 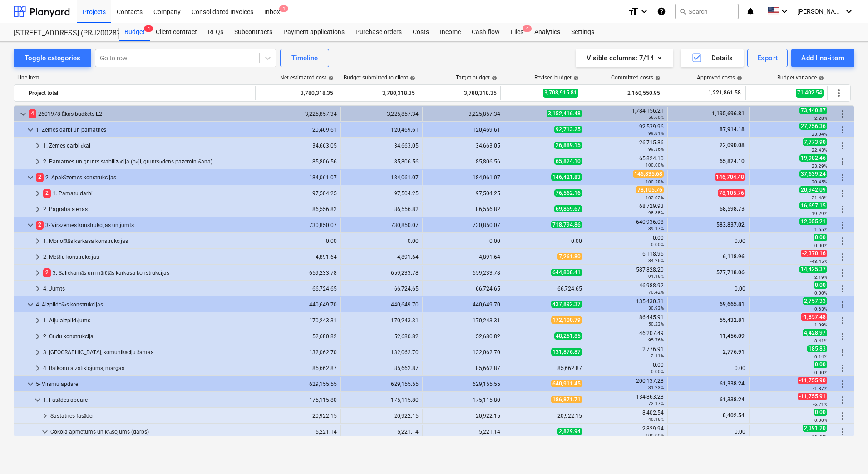 I want to click on a: RFQs, so click(x=216, y=32).